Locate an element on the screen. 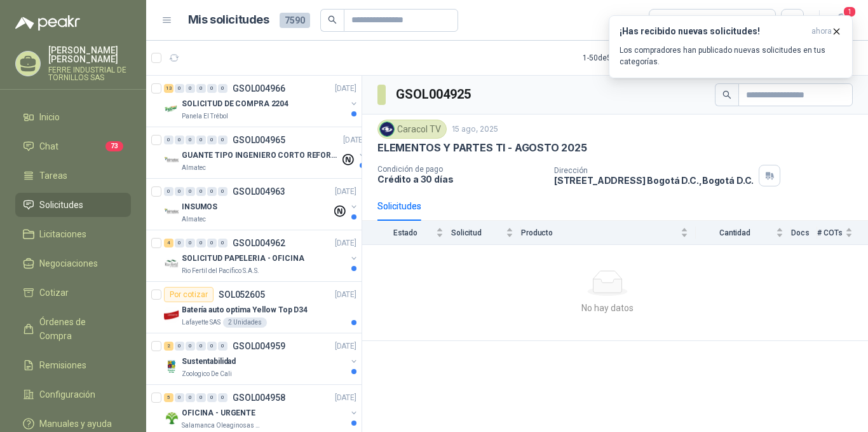 The width and height of the screenshot is (868, 432). p: Salamanca Oleaginosas SAS is located at coordinates (222, 425).